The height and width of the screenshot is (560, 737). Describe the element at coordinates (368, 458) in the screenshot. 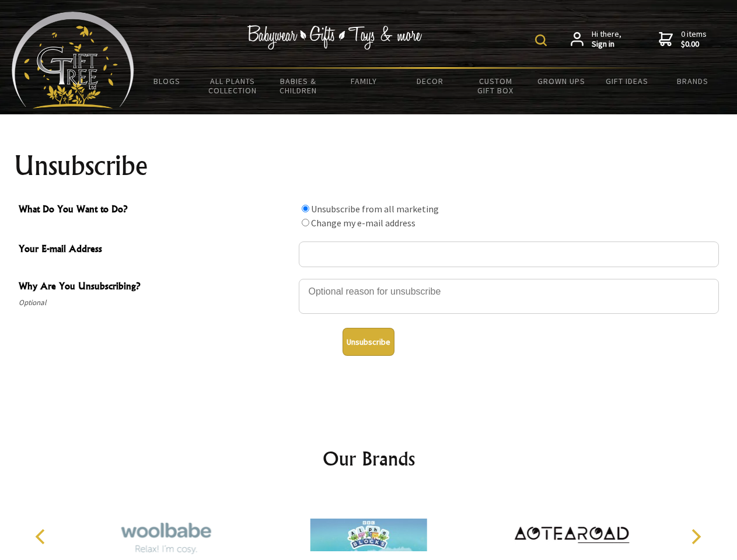

I see `h2: Our Brands` at that location.